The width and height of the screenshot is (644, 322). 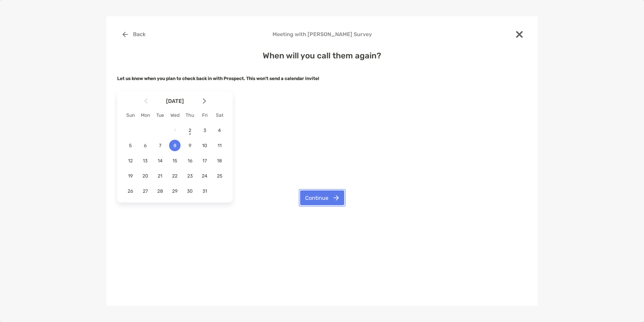 I want to click on span: 2, so click(x=190, y=130).